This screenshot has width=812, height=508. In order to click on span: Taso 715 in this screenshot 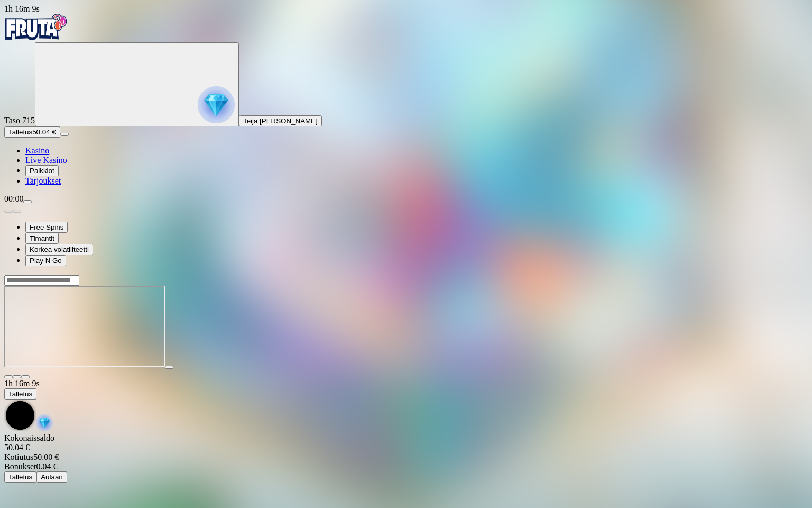, I will do `click(20, 120)`.